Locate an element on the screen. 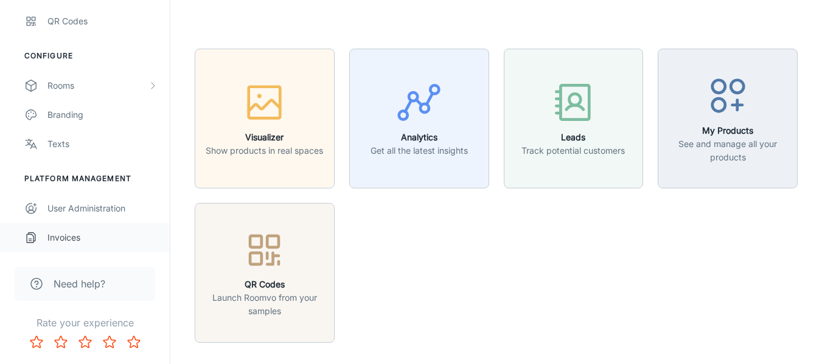 The height and width of the screenshot is (364, 822). div: Texts is located at coordinates (102, 144).